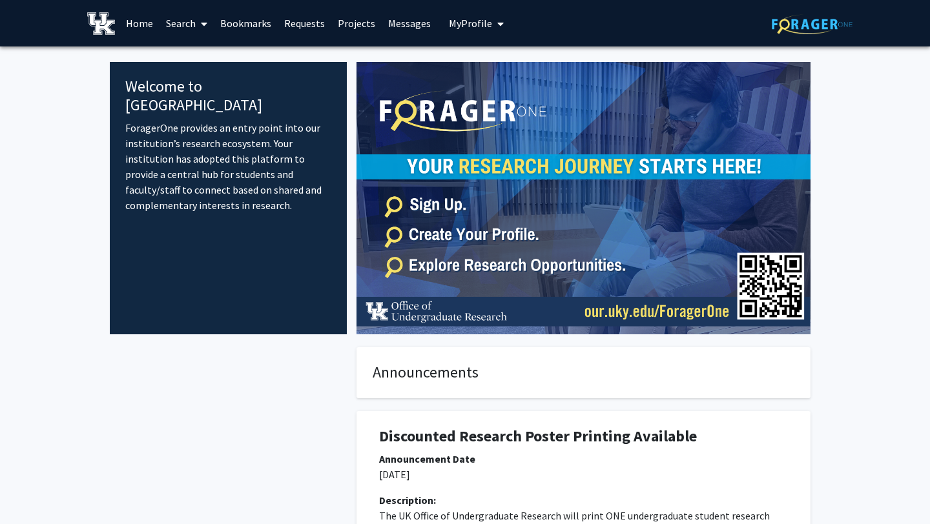 This screenshot has width=930, height=524. What do you see at coordinates (228, 167) in the screenshot?
I see `p: ForagerOne provides an entry point into our institution’s research ecosystem. Your institution ha...` at bounding box center [228, 167].